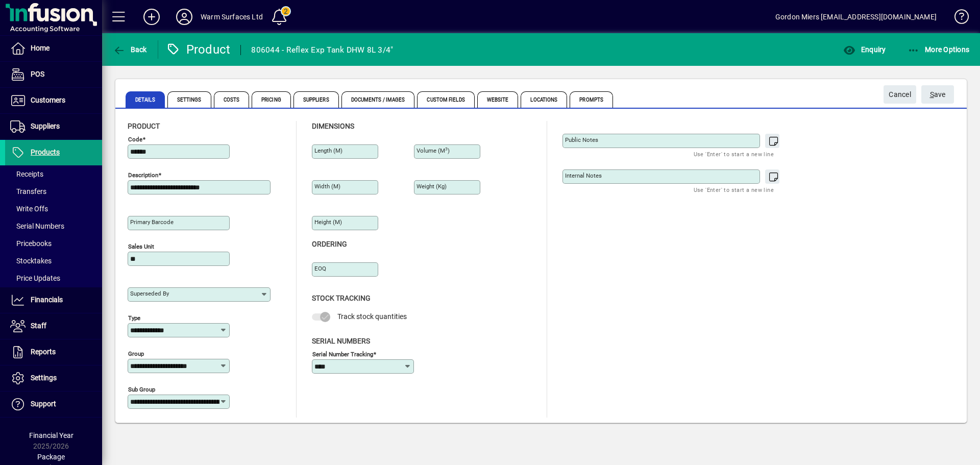  What do you see at coordinates (54, 378) in the screenshot?
I see `a: Settings` at bounding box center [54, 378].